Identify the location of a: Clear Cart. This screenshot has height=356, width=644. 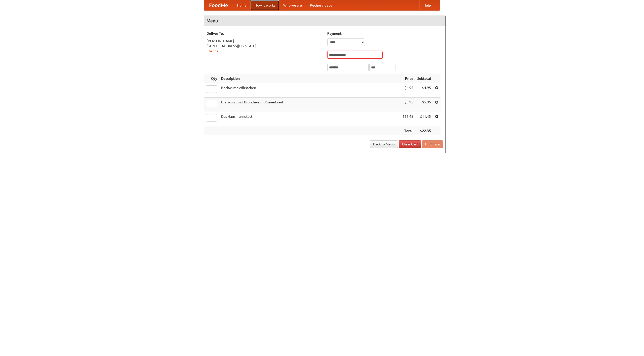
(410, 144).